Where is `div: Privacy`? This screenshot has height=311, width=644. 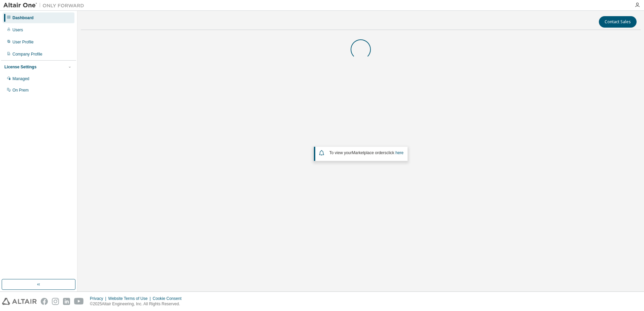 div: Privacy is located at coordinates (99, 298).